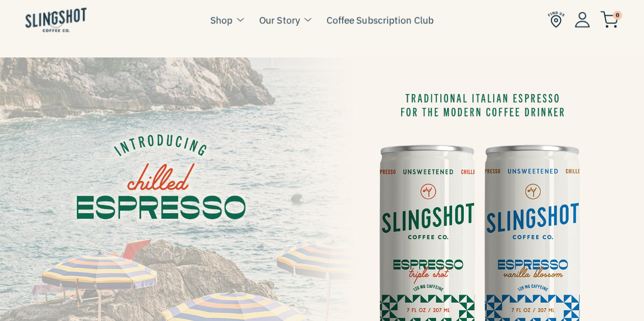  What do you see at coordinates (582, 19) in the screenshot?
I see `img: Account` at bounding box center [582, 19].